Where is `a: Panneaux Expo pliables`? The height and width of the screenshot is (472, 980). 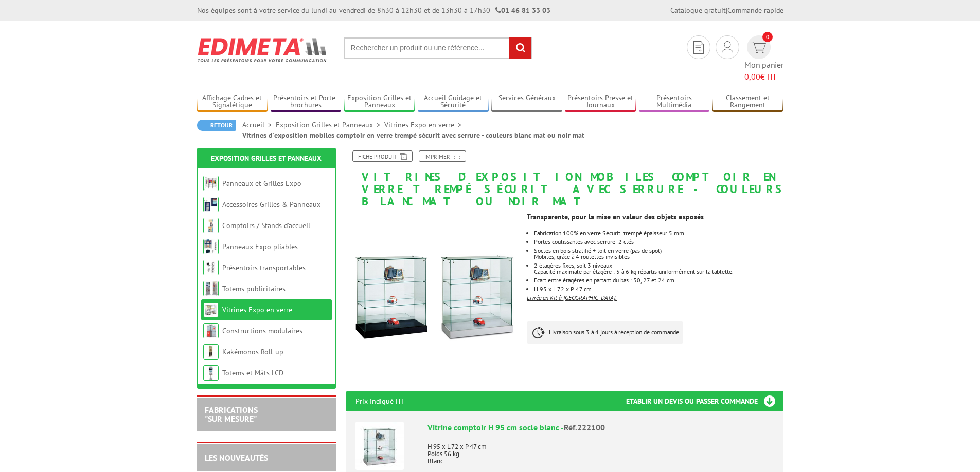
a: Panneaux Expo pliables is located at coordinates (260, 247).